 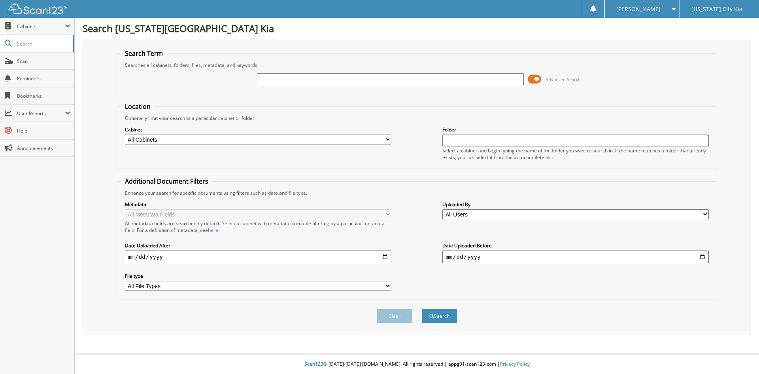 What do you see at coordinates (563, 79) in the screenshot?
I see `span: Advanced Search` at bounding box center [563, 79].